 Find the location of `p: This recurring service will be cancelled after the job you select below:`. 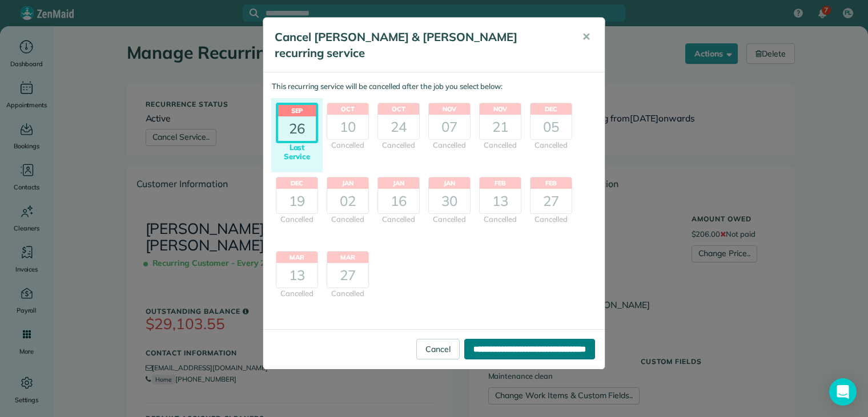

p: This recurring service will be cancelled after the job you select below: is located at coordinates (434, 86).